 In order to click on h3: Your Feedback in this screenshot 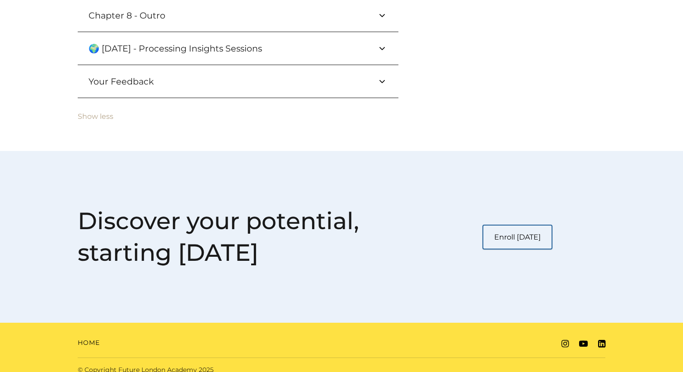, I will do `click(128, 81)`.